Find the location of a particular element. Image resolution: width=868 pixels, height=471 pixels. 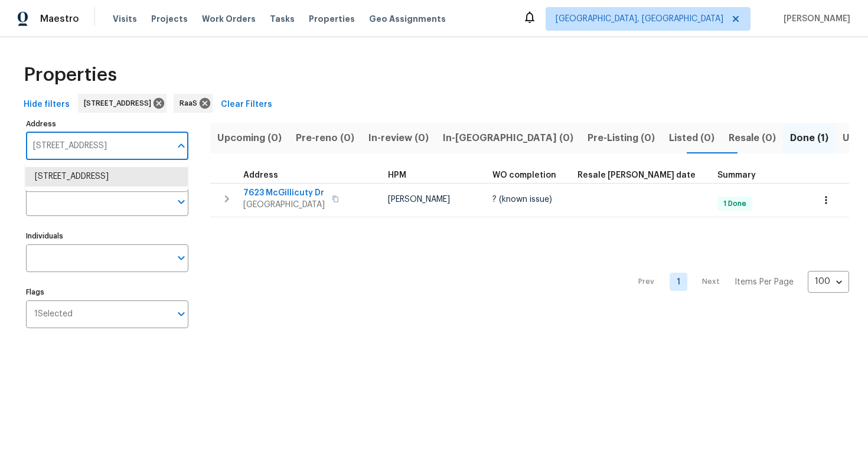

span: Tasks is located at coordinates (282, 19).